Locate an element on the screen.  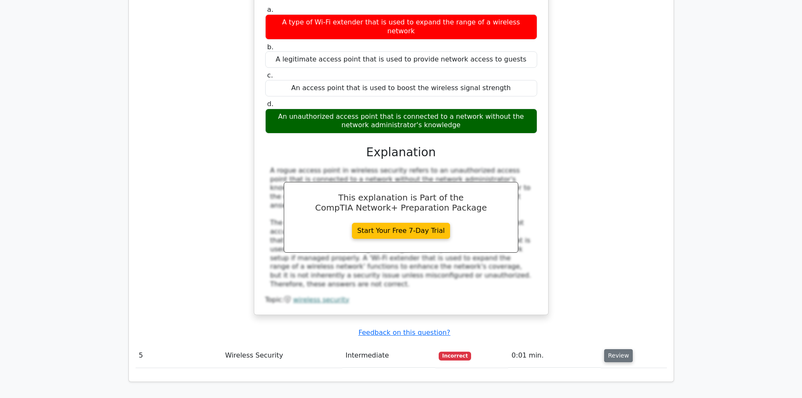
div: An unauthorized access point that is connected to a network without the network administrator's k... is located at coordinates (401, 121).